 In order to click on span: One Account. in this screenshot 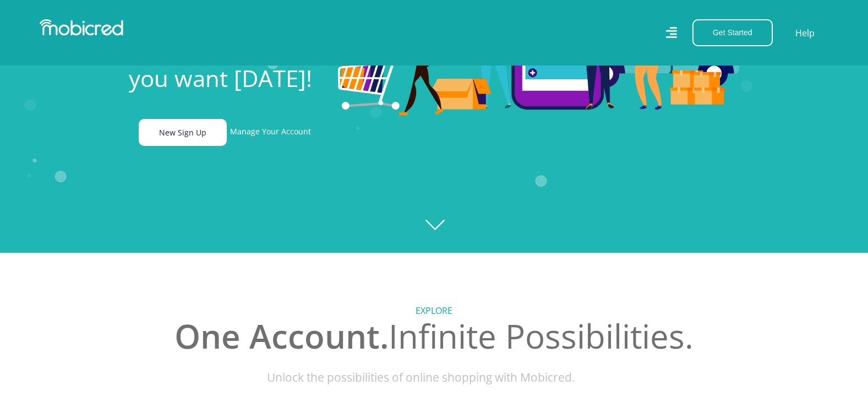, I will do `click(281, 336)`.